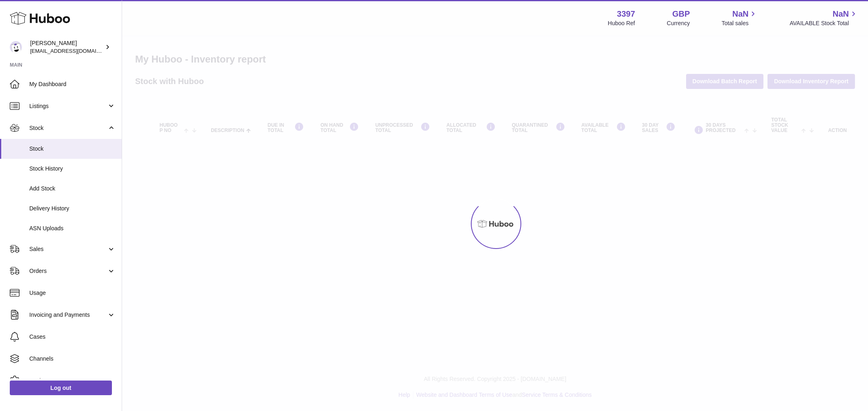 The image size is (868, 411). Describe the element at coordinates (72, 208) in the screenshot. I see `span: Delivery History` at that location.